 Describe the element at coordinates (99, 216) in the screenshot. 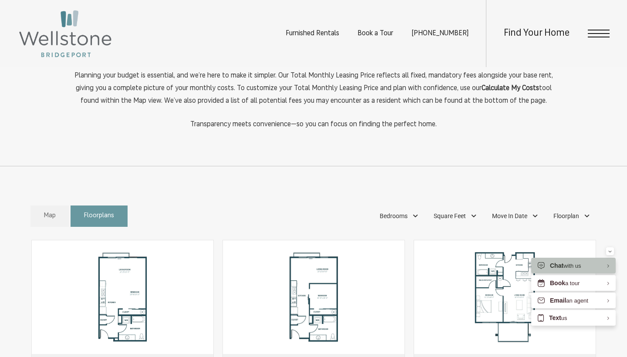

I see `span: Floorplans` at that location.